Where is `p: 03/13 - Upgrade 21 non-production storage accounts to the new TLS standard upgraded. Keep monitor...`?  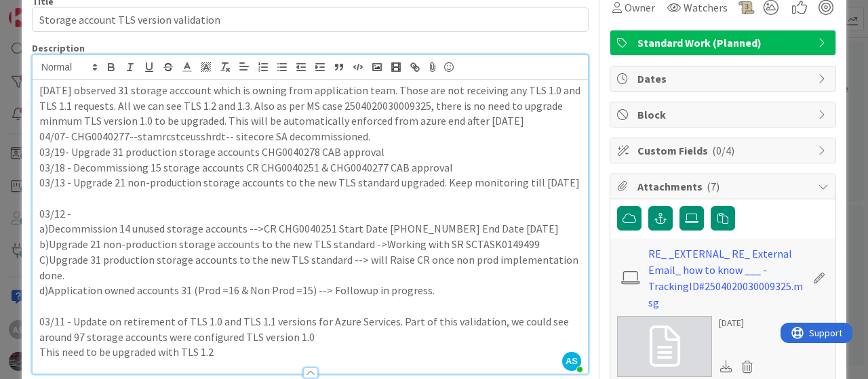 p: 03/13 - Upgrade 21 non-production storage accounts to the new TLS standard upgraded. Keep monitor... is located at coordinates (310, 183).